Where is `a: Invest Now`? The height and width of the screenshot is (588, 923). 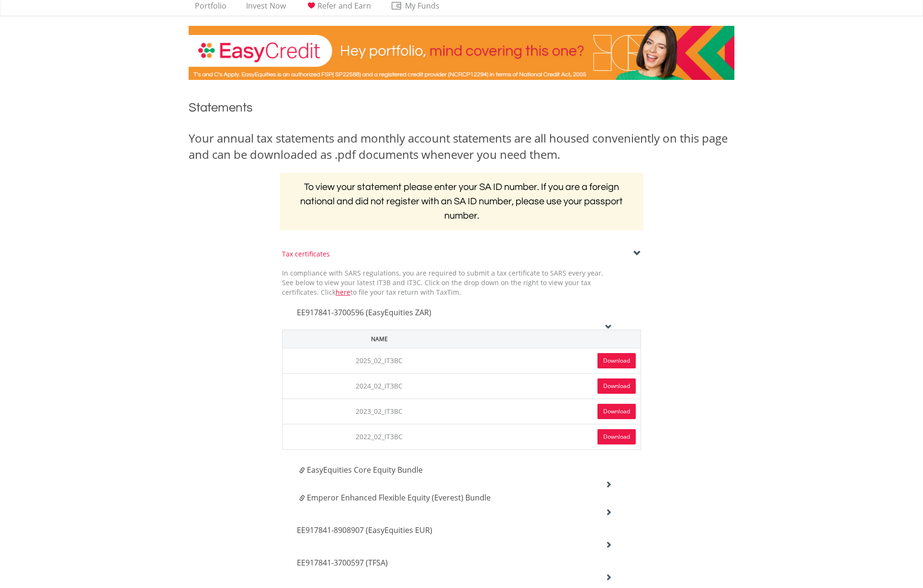 a: Invest Now is located at coordinates (265, 8).